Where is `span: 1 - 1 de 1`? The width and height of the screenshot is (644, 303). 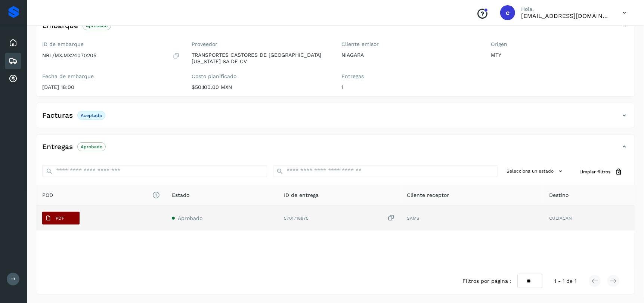
span: 1 - 1 de 1 is located at coordinates (565, 281).